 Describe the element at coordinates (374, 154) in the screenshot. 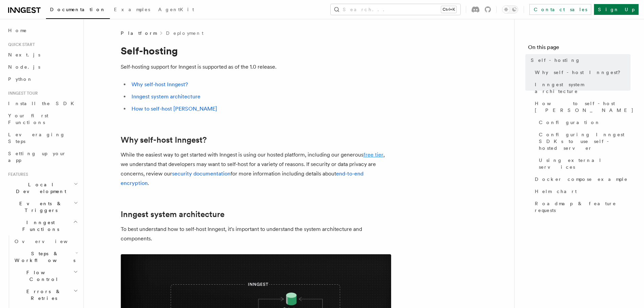

I see `a: free tier` at that location.